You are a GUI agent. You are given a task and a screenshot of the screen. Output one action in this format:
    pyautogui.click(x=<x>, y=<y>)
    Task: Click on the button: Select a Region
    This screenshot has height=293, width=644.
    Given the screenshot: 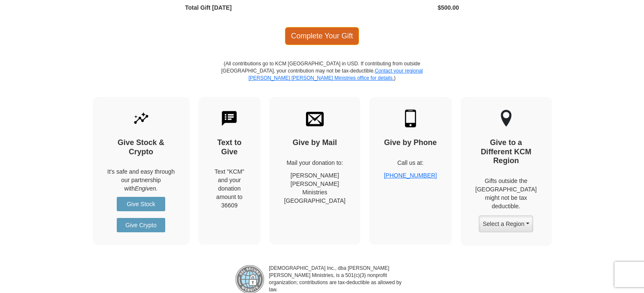 What is the action you would take?
    pyautogui.click(x=506, y=224)
    